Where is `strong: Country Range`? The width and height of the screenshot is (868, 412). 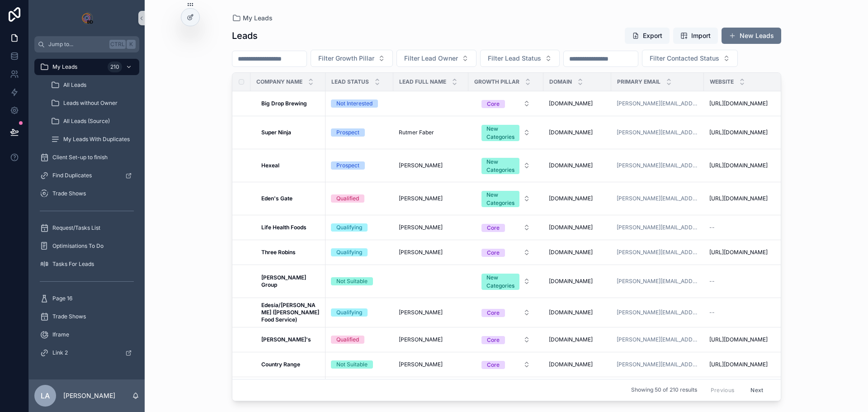
strong: Country Range is located at coordinates (281, 364).